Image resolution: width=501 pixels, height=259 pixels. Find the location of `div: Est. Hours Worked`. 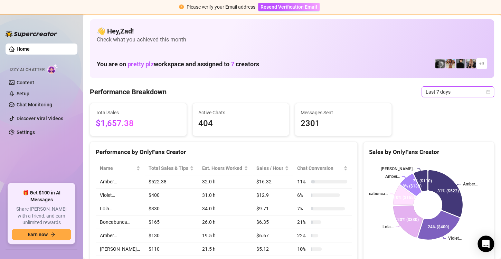

div: Est. Hours Worked is located at coordinates (222, 168).